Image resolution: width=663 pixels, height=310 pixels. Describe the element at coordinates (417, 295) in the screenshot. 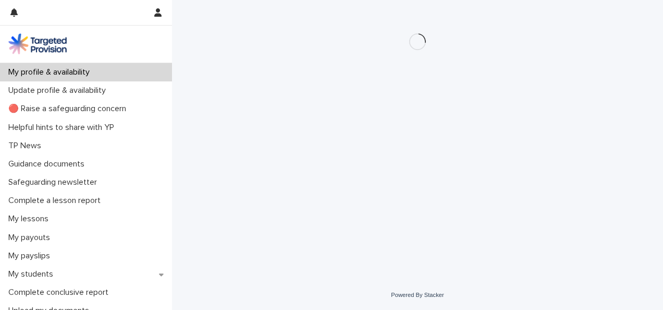

I see `a: Powered By Stacker` at that location.